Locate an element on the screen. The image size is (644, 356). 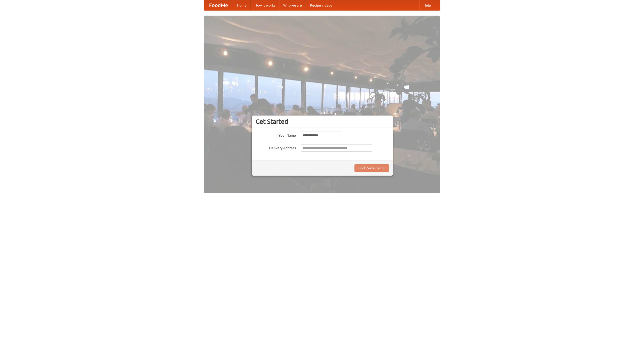
a: Home is located at coordinates (242, 5).